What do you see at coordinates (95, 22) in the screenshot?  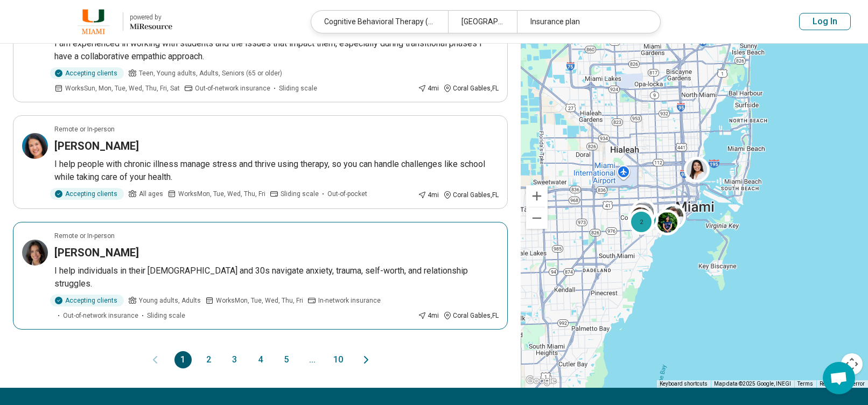 I see `a: University of Miamipowered by` at bounding box center [95, 22].